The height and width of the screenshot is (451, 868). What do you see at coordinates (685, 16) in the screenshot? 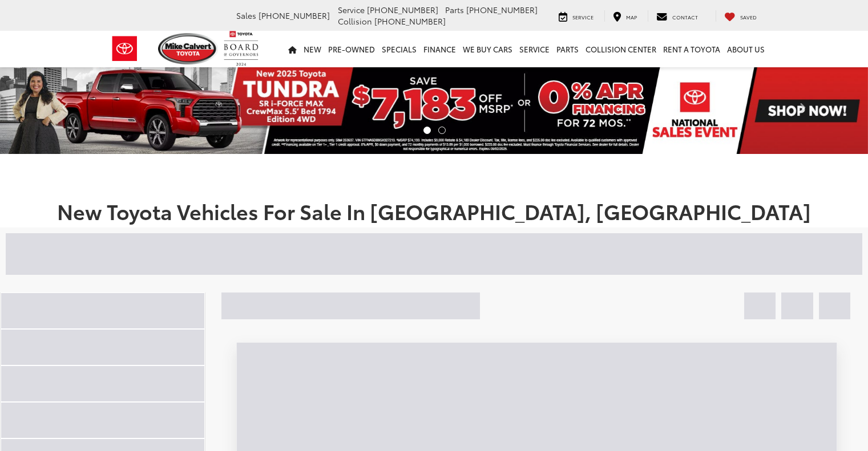
I see `span: Contact` at bounding box center [685, 16].